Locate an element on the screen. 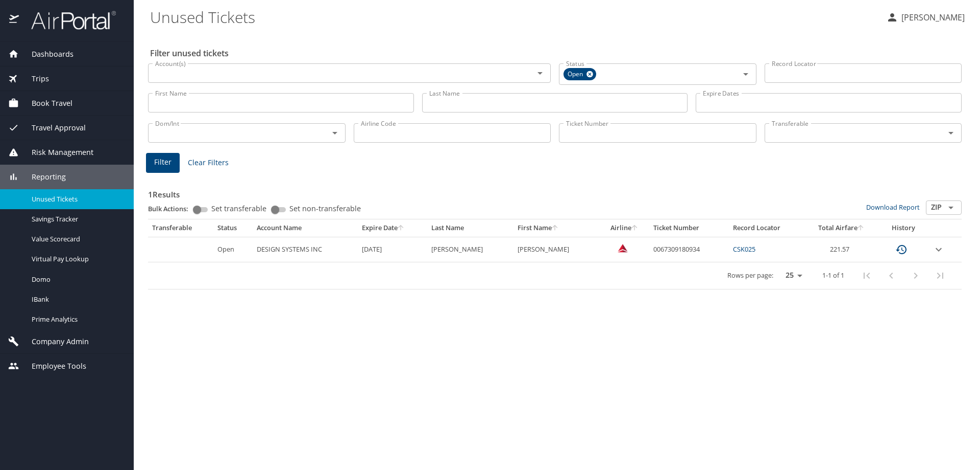 This screenshot has height=470, width=980. span: Savings Tracker is located at coordinates (77, 219).